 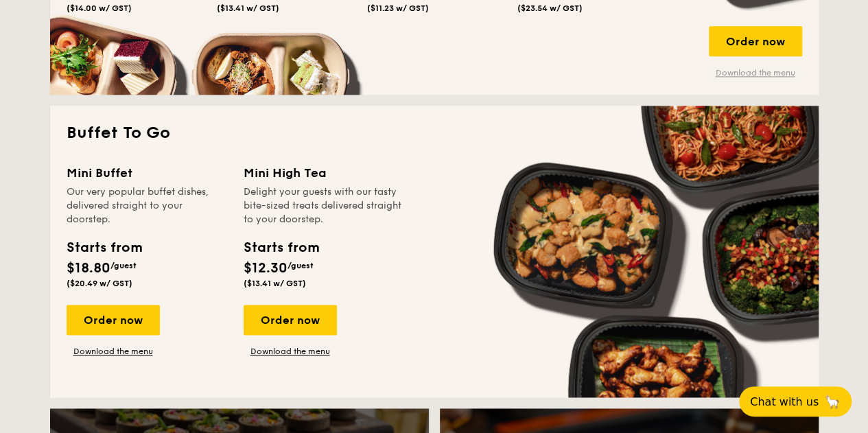 I want to click on button: Chat with us🦙, so click(x=795, y=401).